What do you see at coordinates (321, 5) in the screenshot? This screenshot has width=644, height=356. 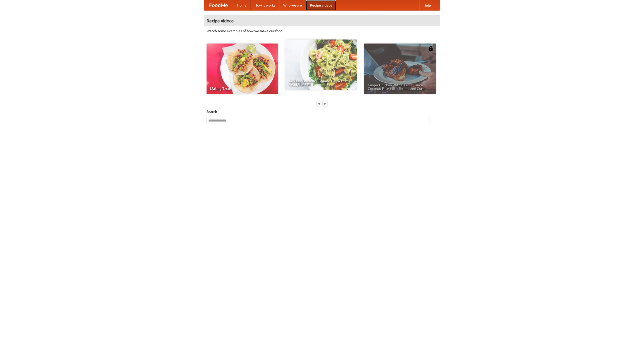 I see `a: Recipe videos` at bounding box center [321, 5].